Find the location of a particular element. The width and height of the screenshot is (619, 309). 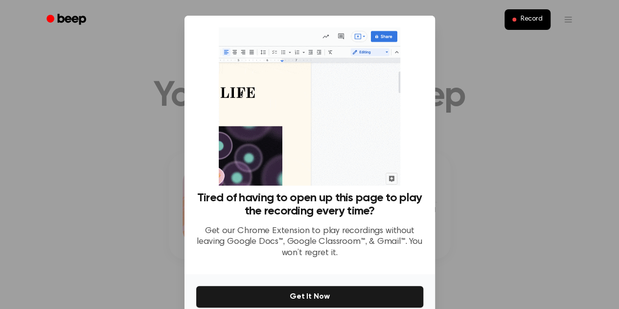

img: Beep extension in action is located at coordinates (309, 106).